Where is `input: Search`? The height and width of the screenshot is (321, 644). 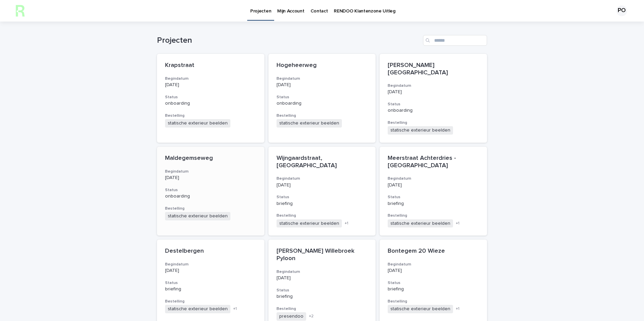
input: Search is located at coordinates (455, 40).